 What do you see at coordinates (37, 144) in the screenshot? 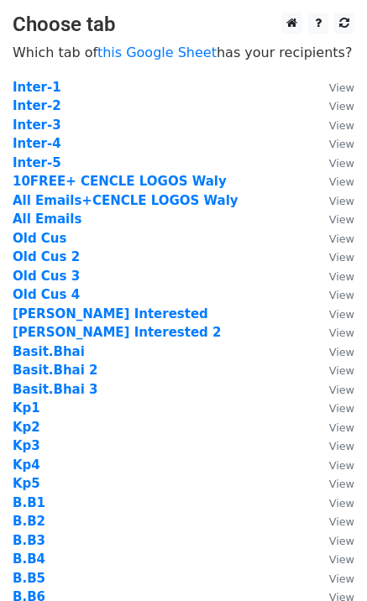
I see `a: Inter-4` at bounding box center [37, 144].